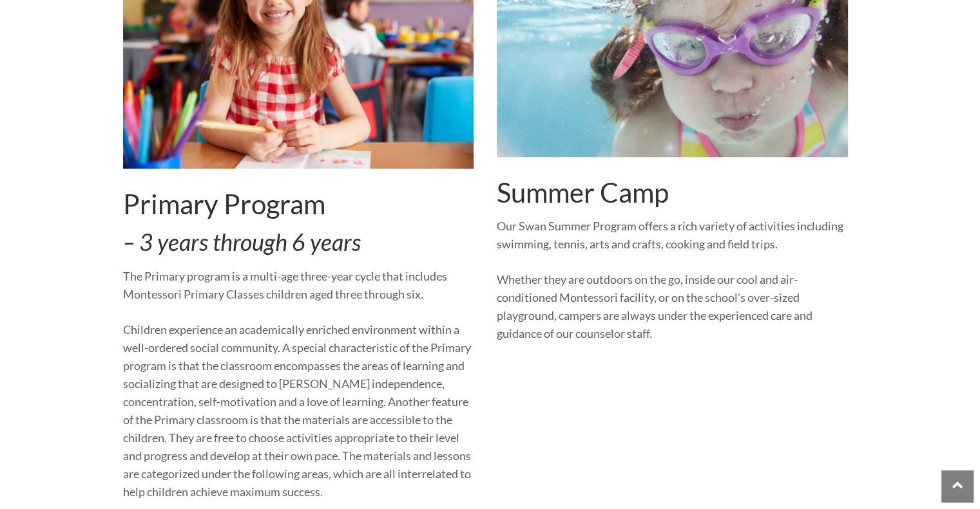 This screenshot has width=980, height=509. Describe the element at coordinates (298, 204) in the screenshot. I see `h2: Primary Program` at that location.